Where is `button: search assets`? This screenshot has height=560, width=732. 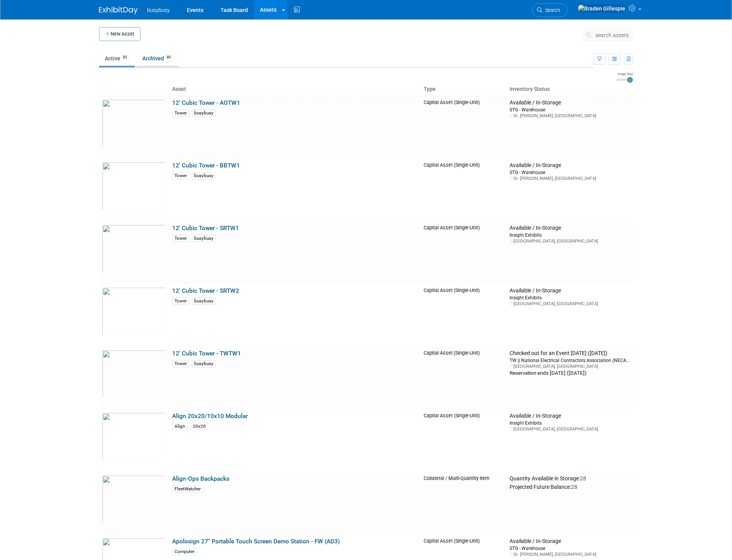 button: search assets is located at coordinates (607, 35).